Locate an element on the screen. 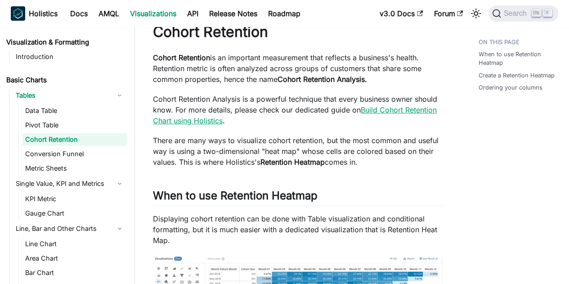 This screenshot has width=569, height=284. strong: Cohort Retention Analysis. is located at coordinates (322, 79).